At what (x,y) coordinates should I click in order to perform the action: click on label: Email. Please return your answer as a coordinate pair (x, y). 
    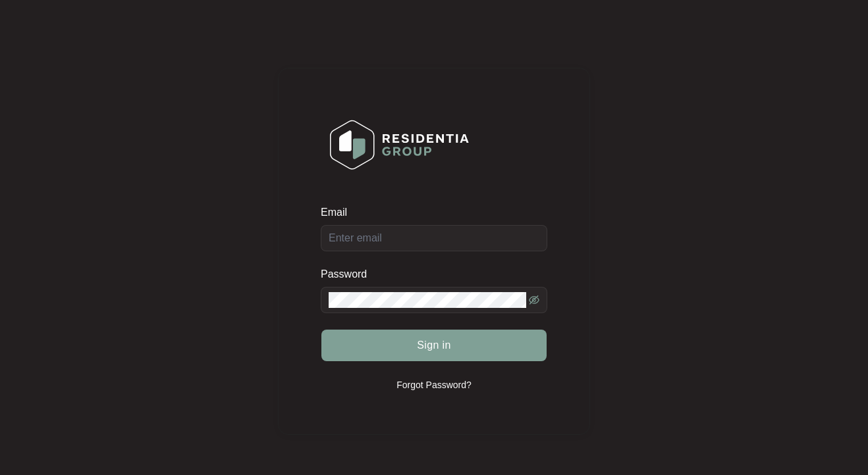
    Looking at the image, I should click on (339, 213).